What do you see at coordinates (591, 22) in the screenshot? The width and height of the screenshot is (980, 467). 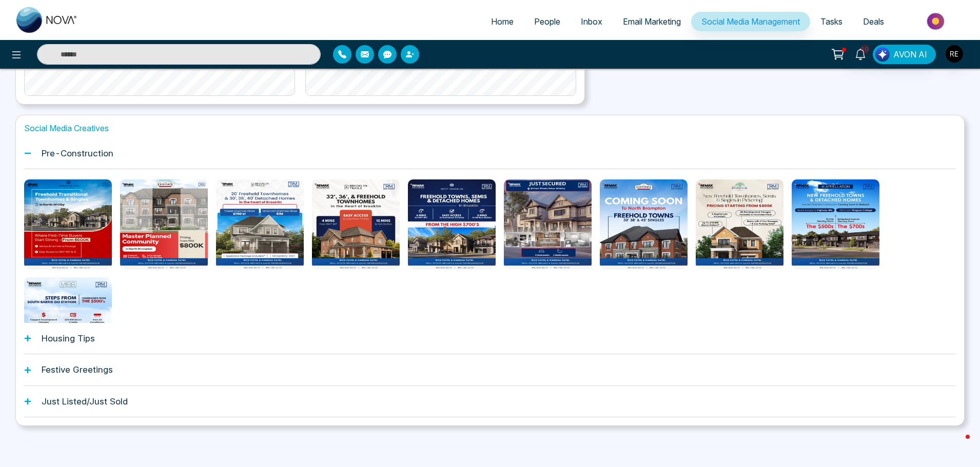 I see `a: Inbox` at bounding box center [591, 22].